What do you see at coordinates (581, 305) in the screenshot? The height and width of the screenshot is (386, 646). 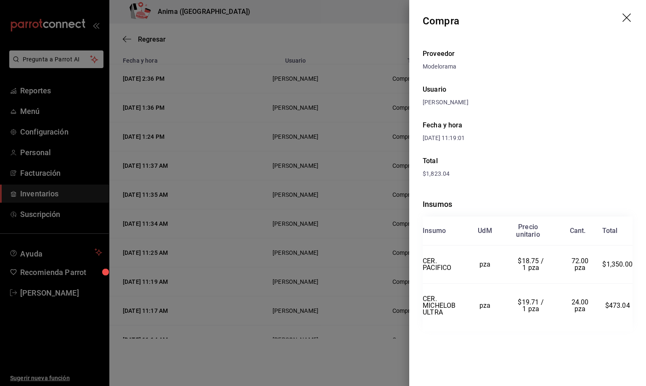 I see `span: 24.00 pza` at bounding box center [581, 305].